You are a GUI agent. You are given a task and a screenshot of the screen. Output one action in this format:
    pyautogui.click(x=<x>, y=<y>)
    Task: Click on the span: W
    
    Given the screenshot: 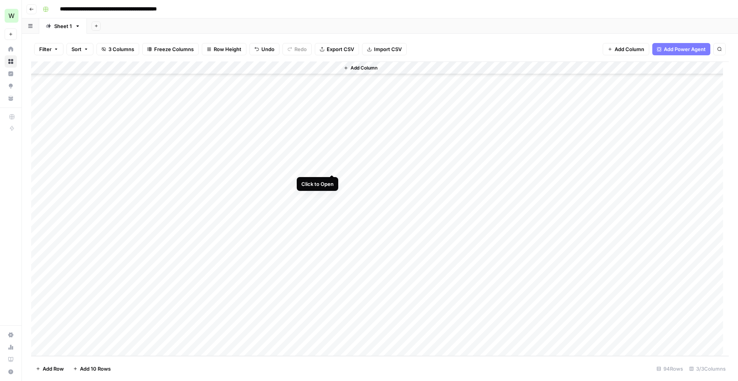 What is the action you would take?
    pyautogui.click(x=12, y=16)
    